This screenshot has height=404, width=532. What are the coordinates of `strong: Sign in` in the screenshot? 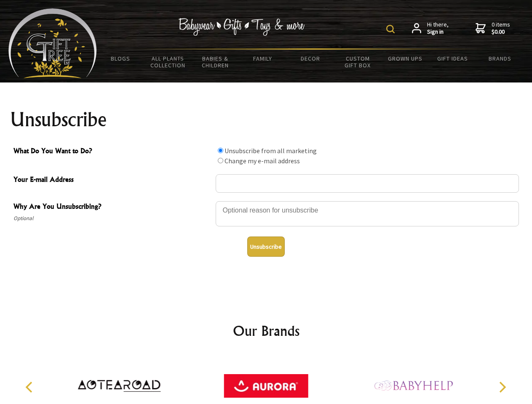 It's located at (438, 32).